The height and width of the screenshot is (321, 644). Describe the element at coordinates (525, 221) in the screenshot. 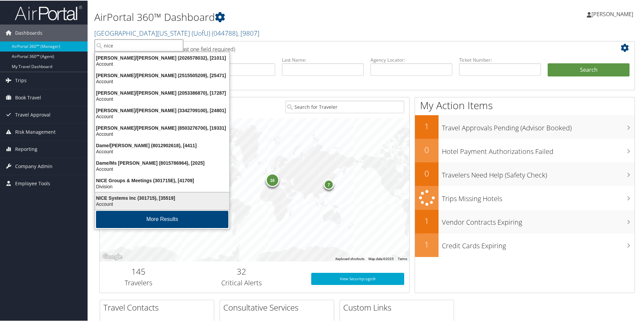

I see `a: 1Vendor Contracts Expiring` at that location.